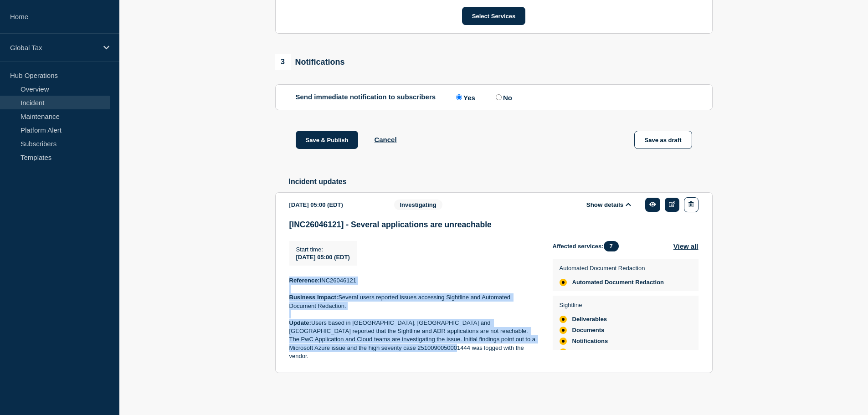 This screenshot has width=868, height=415. What do you see at coordinates (611, 246) in the screenshot?
I see `span: 7` at bounding box center [611, 246].